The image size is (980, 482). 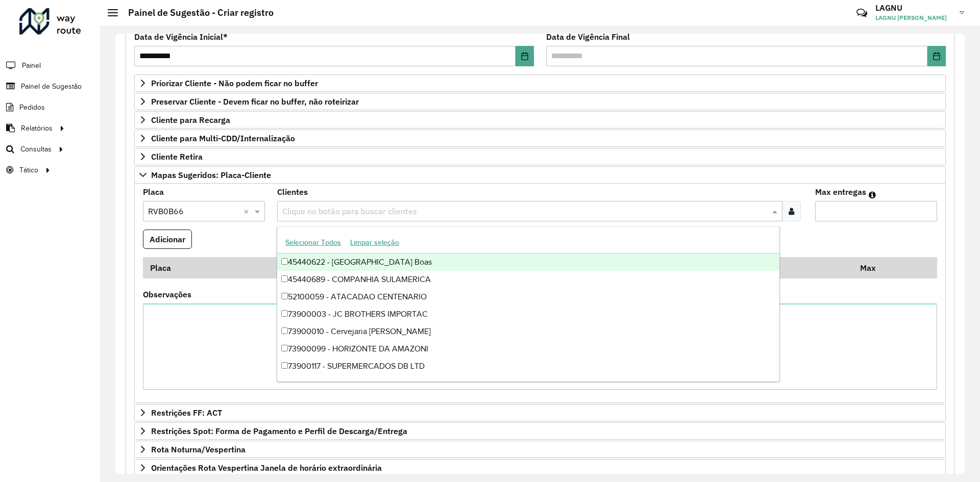 What do you see at coordinates (167, 294) in the screenshot?
I see `label: Observações` at bounding box center [167, 294].